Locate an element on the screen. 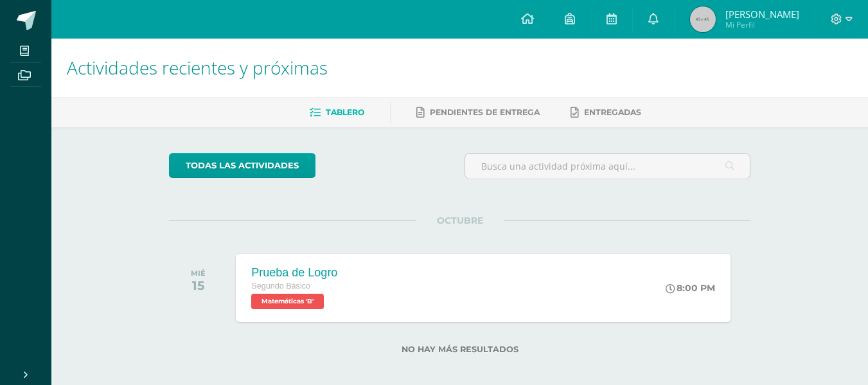 Image resolution: width=868 pixels, height=385 pixels. span: Pendientes de entrega is located at coordinates (484, 112).